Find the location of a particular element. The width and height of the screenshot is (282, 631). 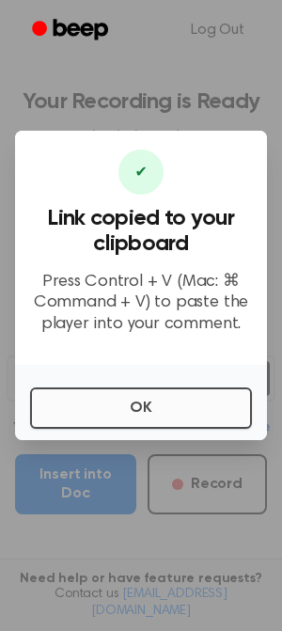

p: Press Control + V (Mac: ⌘ Command + V) to paste the player into your comment. is located at coordinates (141, 304).